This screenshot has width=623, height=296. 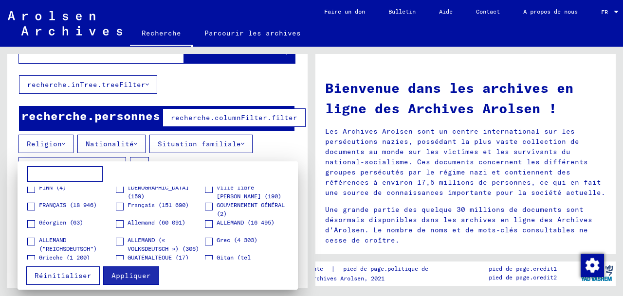 I want to click on font: Appliquer, so click(x=131, y=276).